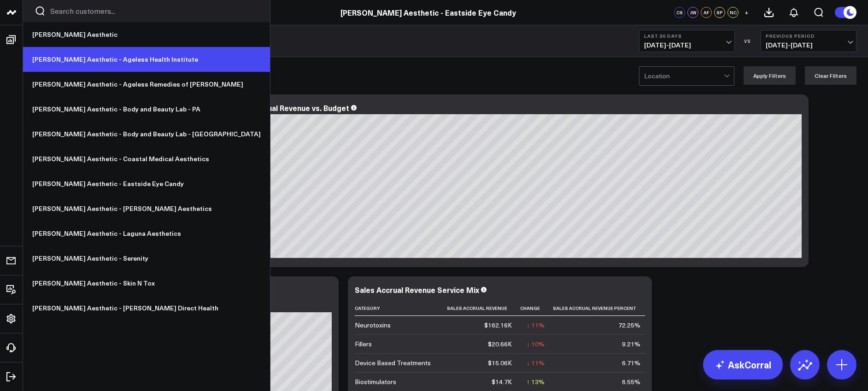 The width and height of the screenshot is (868, 391). I want to click on div: 9.21%, so click(631, 344).